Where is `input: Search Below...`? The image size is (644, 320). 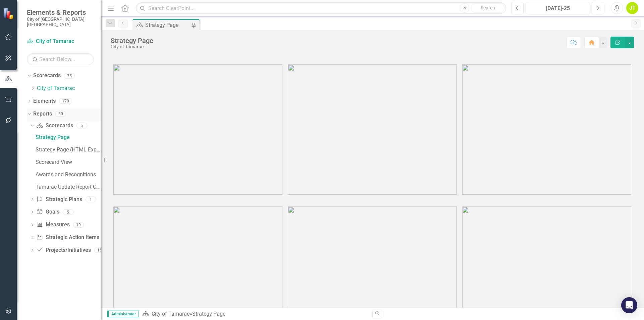
input: Search Below... is located at coordinates (61, 59).